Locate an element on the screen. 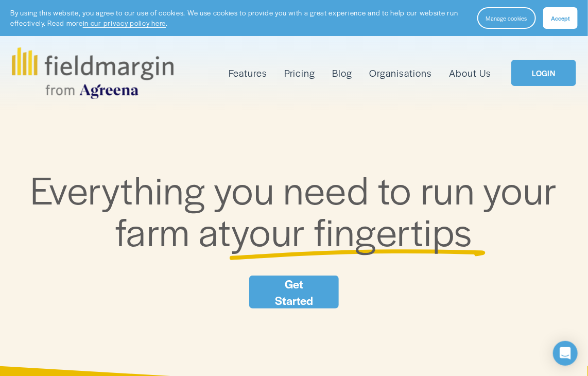  a: Pricing is located at coordinates (300, 73).